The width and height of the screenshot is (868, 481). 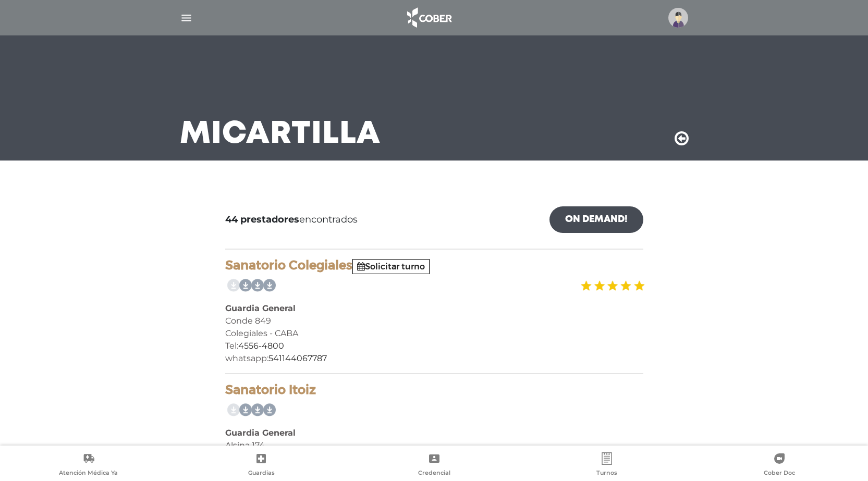 I want to click on span: Atención Médica Ya, so click(x=88, y=474).